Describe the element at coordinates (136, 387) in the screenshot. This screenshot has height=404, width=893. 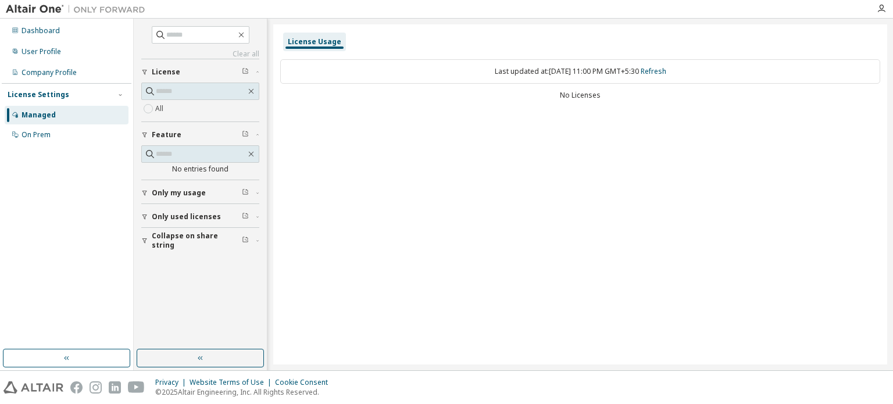
I see `img: youtube.svg` at that location.